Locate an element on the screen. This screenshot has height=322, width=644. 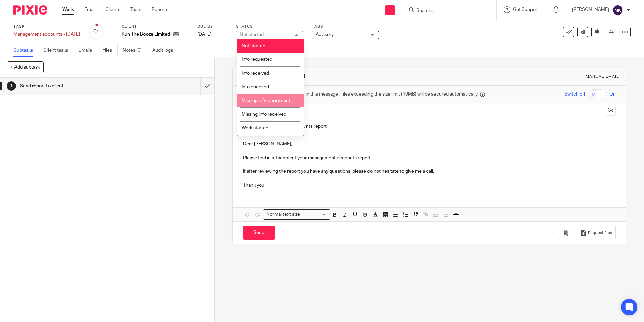
div: Management accounts - August 2025 is located at coordinates (47, 35).